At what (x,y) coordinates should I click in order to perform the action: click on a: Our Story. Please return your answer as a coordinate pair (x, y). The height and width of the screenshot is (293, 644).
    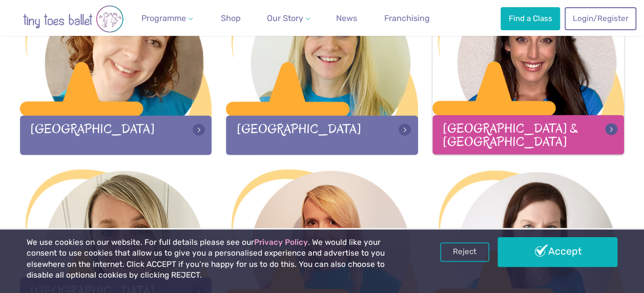
    Looking at the image, I should click on (288, 18).